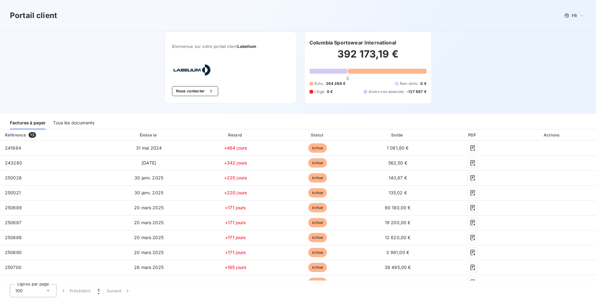 The image size is (596, 301). Describe the element at coordinates (34, 16) in the screenshot. I see `h3: Portail client` at that location.